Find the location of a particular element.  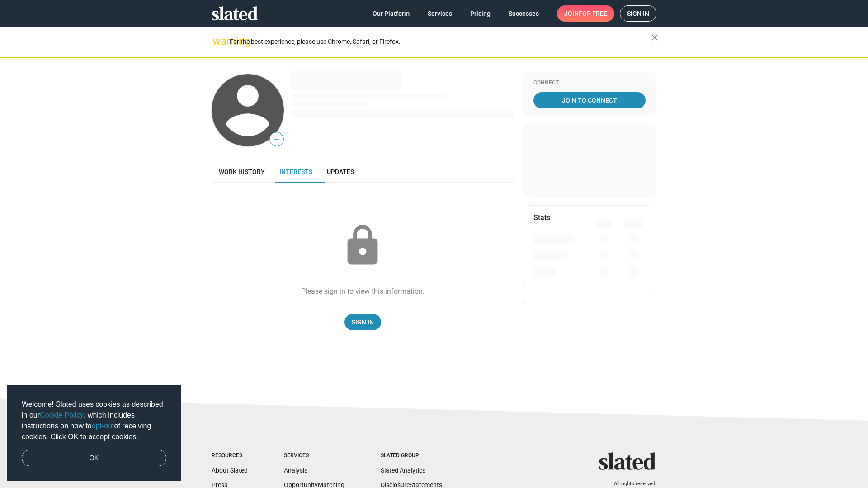

span: Sign in is located at coordinates (638, 14).